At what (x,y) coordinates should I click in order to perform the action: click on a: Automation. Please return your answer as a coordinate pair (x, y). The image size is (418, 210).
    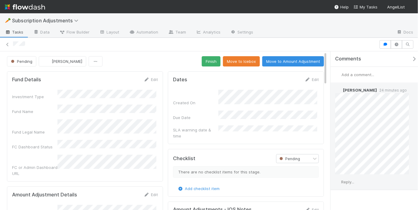
    Looking at the image, I should click on (144, 33).